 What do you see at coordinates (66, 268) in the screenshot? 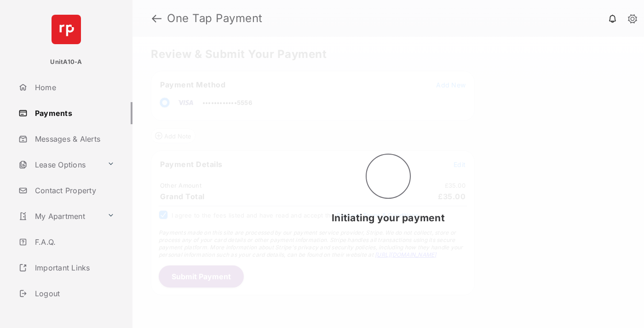
I see `a: Important Links` at bounding box center [66, 268].